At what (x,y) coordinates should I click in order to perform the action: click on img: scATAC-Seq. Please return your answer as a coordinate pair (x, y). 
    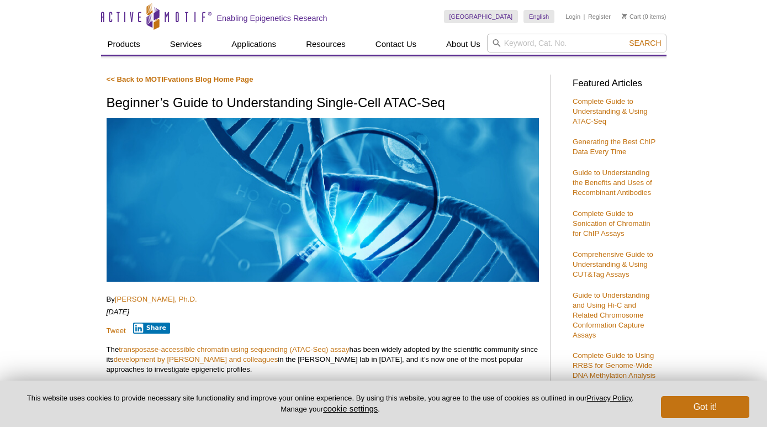
    Looking at the image, I should click on (322, 200).